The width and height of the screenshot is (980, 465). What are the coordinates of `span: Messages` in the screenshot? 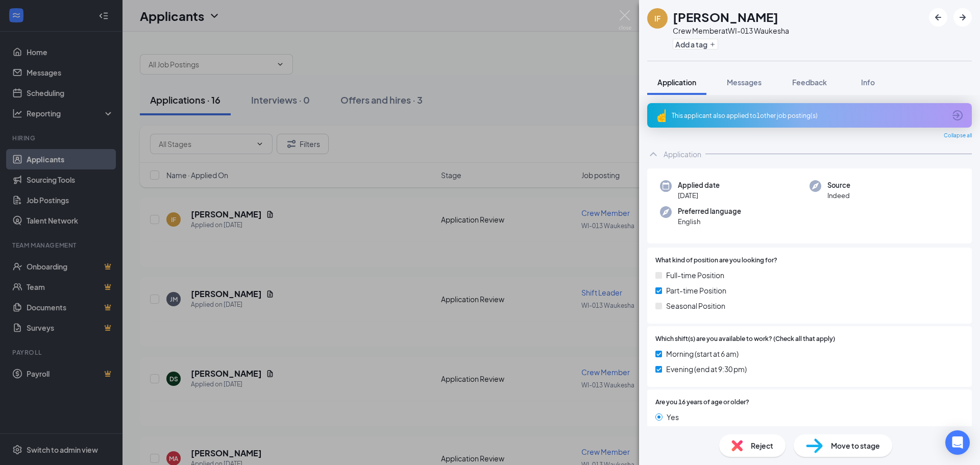 It's located at (744, 82).